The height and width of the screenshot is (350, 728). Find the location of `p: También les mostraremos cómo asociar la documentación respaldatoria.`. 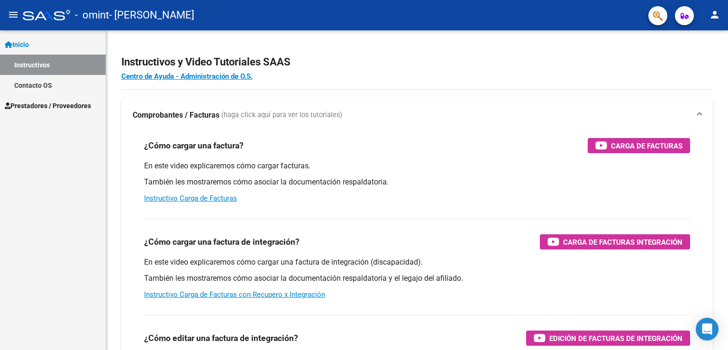

p: También les mostraremos cómo asociar la documentación respaldatoria. is located at coordinates (417, 182).